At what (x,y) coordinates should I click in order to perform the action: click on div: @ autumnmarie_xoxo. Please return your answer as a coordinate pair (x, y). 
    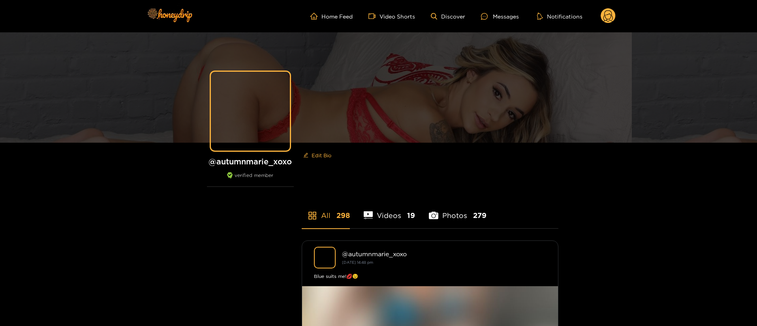
    Looking at the image, I should click on (444, 254).